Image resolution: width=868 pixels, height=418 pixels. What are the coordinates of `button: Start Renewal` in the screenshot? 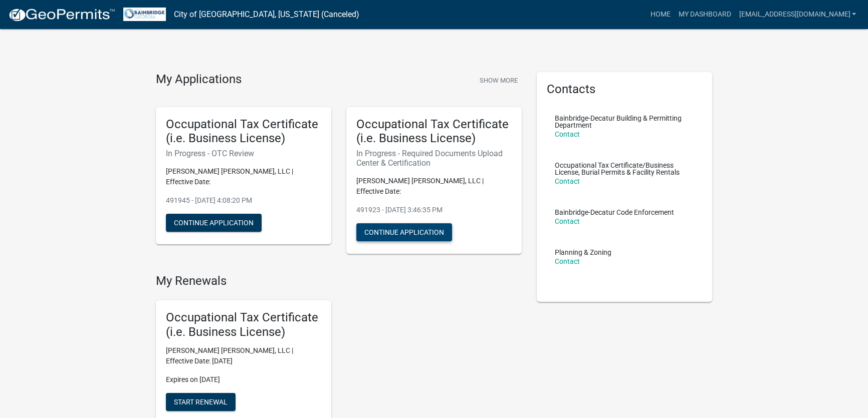 It's located at (200, 403).